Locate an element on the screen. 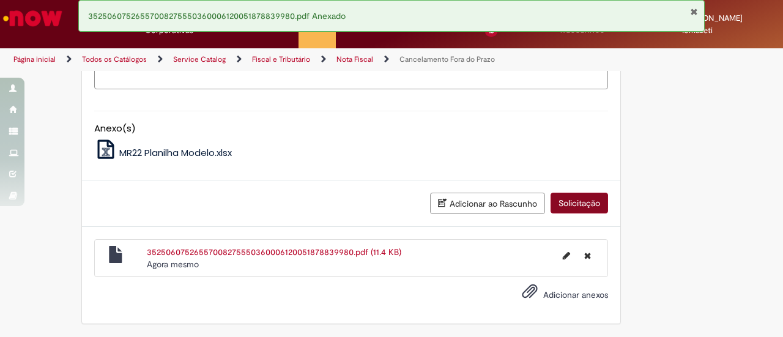 Image resolution: width=783 pixels, height=337 pixels. button: Editar nome de arquivo 35250607526557008275550360006120051878839980.pdf is located at coordinates (567, 256).